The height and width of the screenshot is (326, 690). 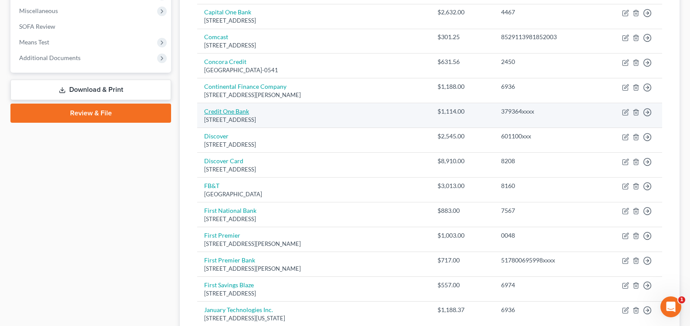 What do you see at coordinates (544, 37) in the screenshot?
I see `div: 8529113981852003` at bounding box center [544, 37].